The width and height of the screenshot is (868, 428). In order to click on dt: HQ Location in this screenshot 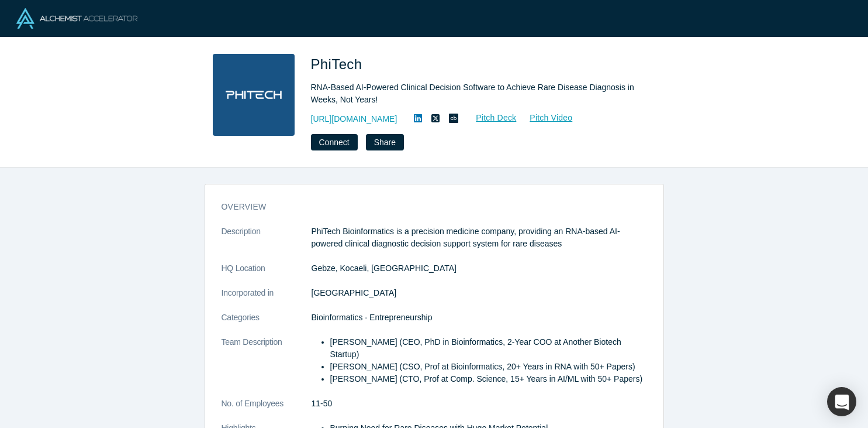, I will do `click(267, 275)`.